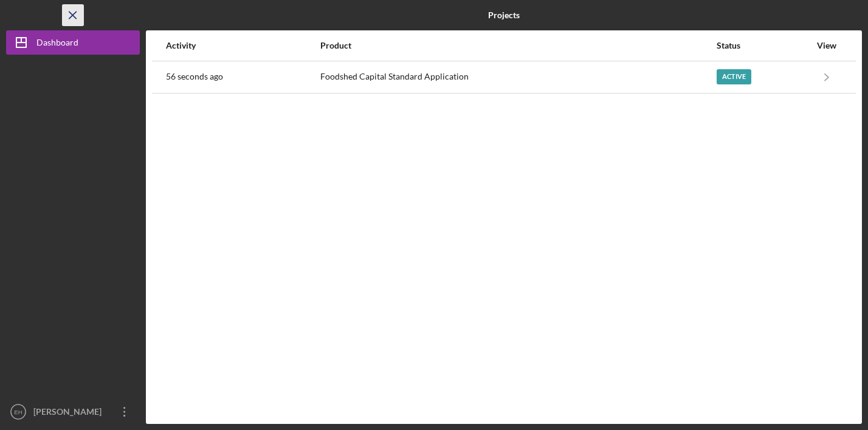 The width and height of the screenshot is (868, 430). Describe the element at coordinates (518, 77) in the screenshot. I see `div: Foodshed Capital Standard Application` at that location.